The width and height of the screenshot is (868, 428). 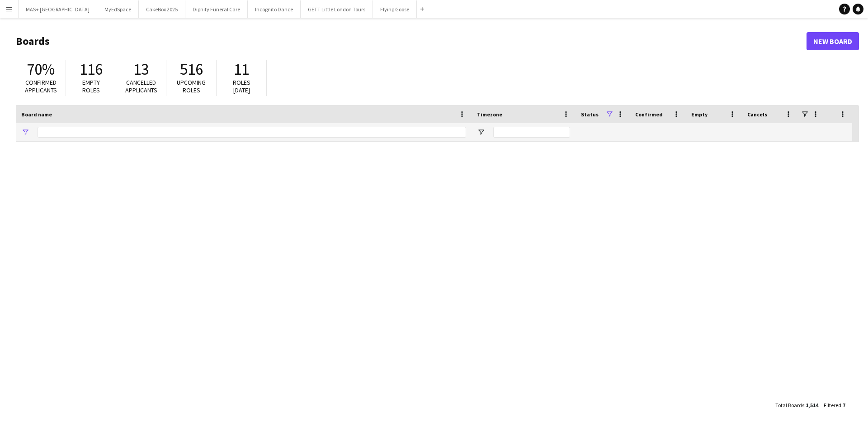 What do you see at coordinates (141, 86) in the screenshot?
I see `span: Cancelled applicants` at bounding box center [141, 86].